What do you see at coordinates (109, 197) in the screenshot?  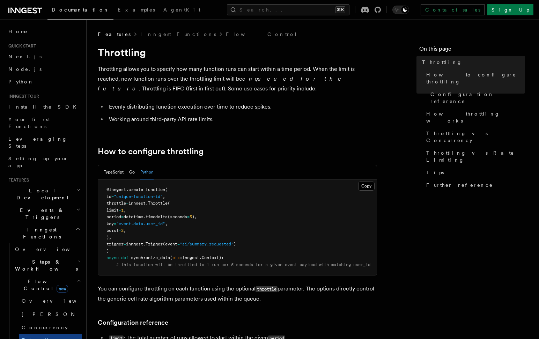 I see `span: id` at bounding box center [109, 197].